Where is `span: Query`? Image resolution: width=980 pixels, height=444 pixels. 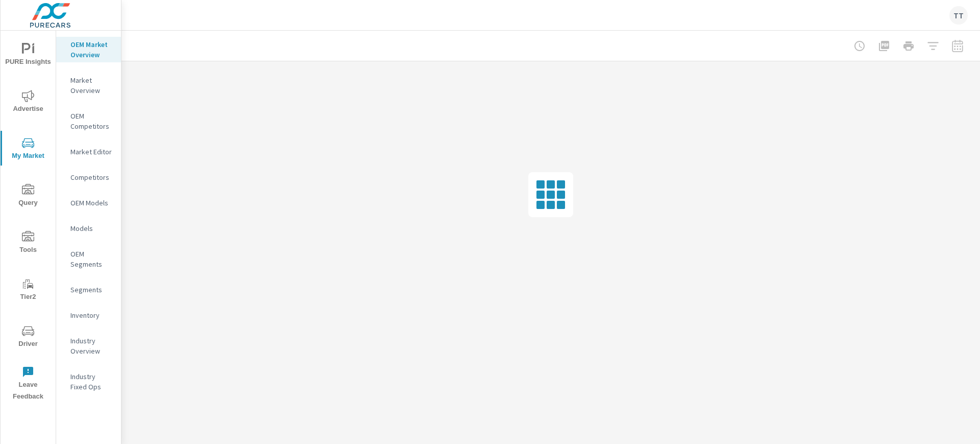 span: Query is located at coordinates (28, 196).